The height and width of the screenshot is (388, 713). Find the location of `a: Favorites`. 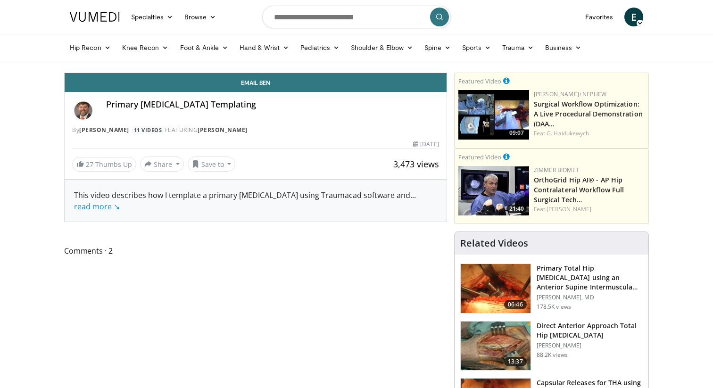

a: Favorites is located at coordinates (599, 17).